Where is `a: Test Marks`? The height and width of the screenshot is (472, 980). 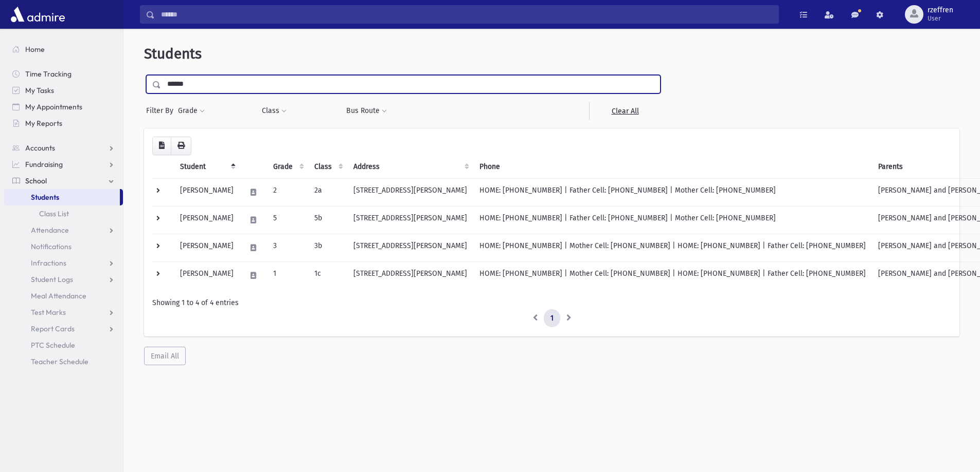
a: Test Marks is located at coordinates (63, 312).